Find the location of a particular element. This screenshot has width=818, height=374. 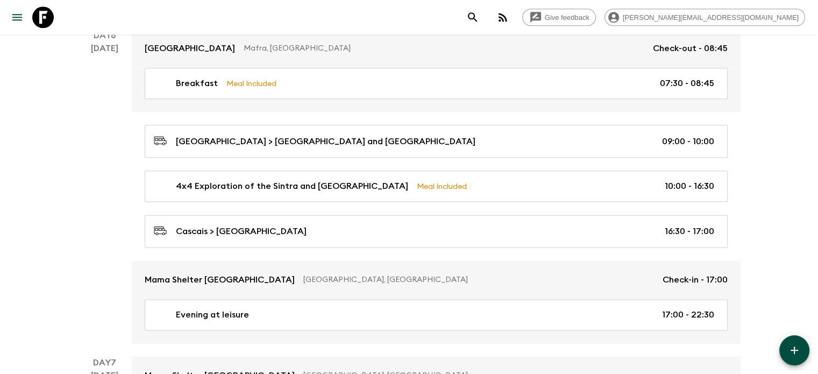

a: Give feedback is located at coordinates (559, 17).